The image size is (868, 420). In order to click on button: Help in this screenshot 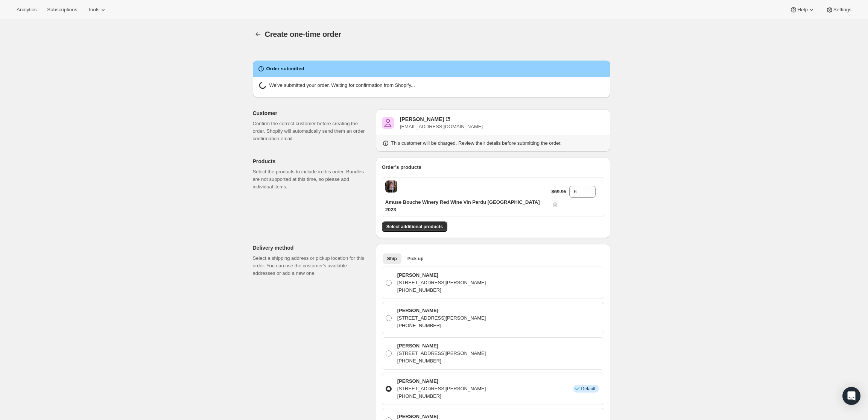, I will do `click(802, 10)`.